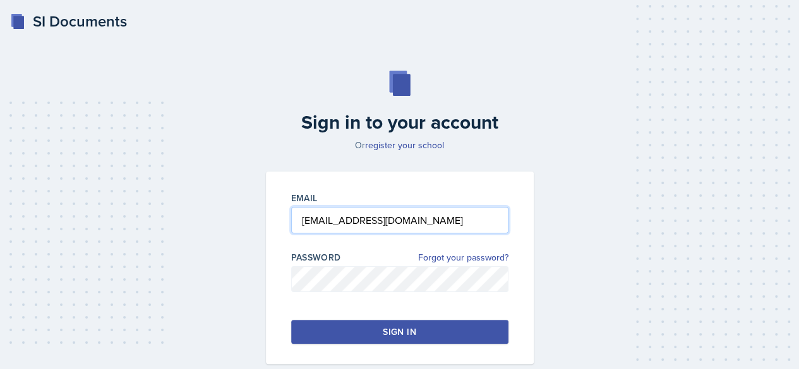  Describe the element at coordinates (68, 21) in the screenshot. I see `a: SI Documents` at that location.